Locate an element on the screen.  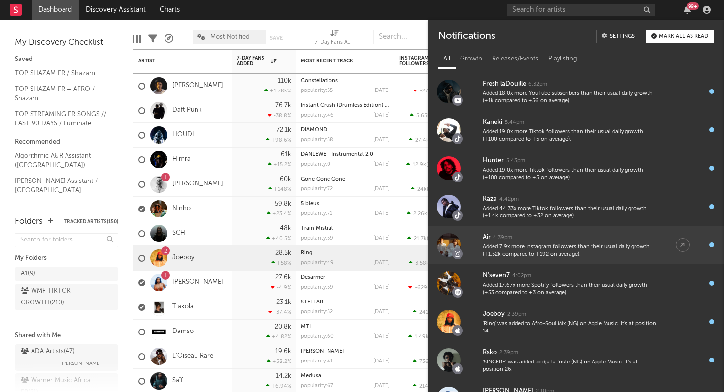
div: Playlisting is located at coordinates (562, 59).